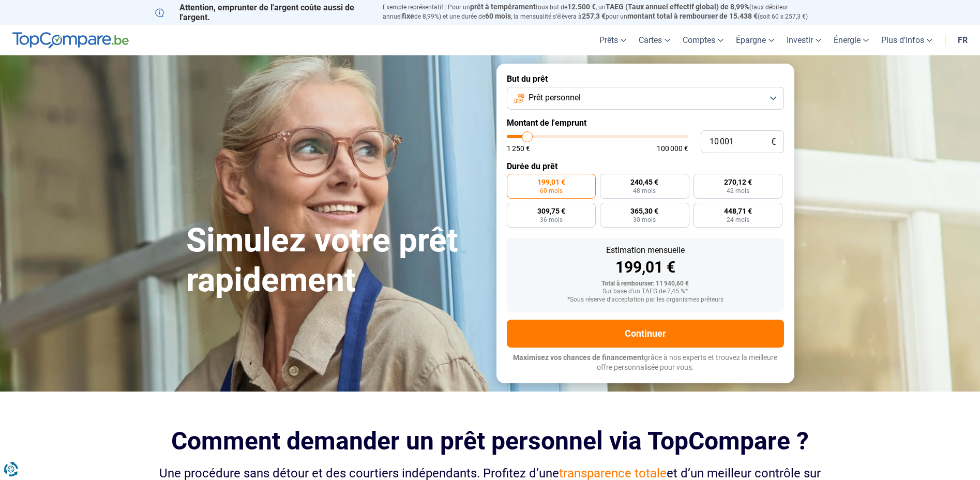 The image size is (980, 480). I want to click on a: Comptes, so click(702, 40).